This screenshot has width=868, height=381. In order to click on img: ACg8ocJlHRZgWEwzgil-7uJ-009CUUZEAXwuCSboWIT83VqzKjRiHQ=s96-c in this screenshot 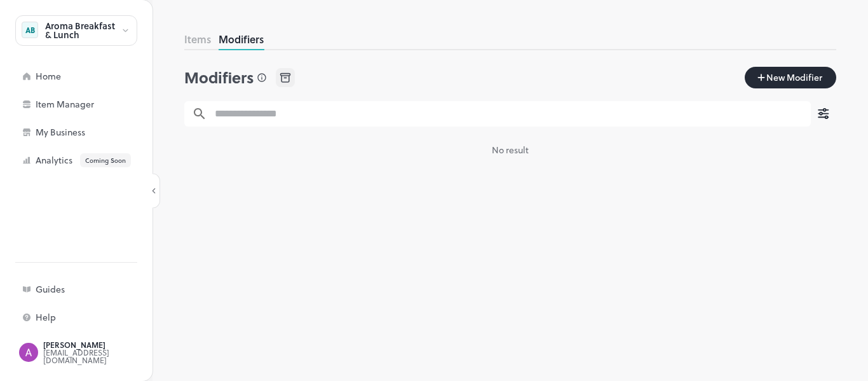, I will do `click(29, 352)`.